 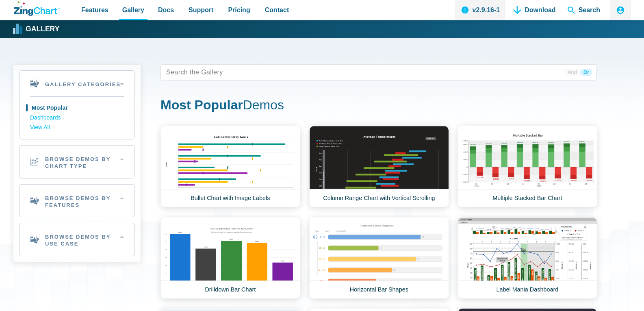 I want to click on span: Support, so click(x=201, y=10).